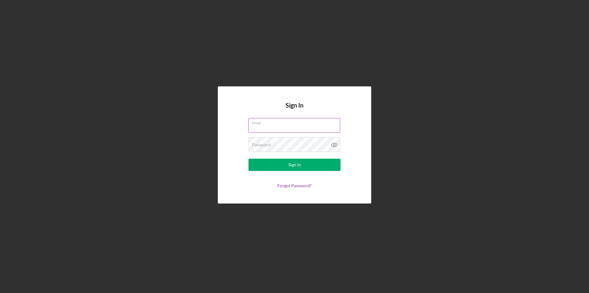 This screenshot has width=589, height=293. What do you see at coordinates (295, 110) in the screenshot?
I see `h4: Sign In` at bounding box center [295, 110].